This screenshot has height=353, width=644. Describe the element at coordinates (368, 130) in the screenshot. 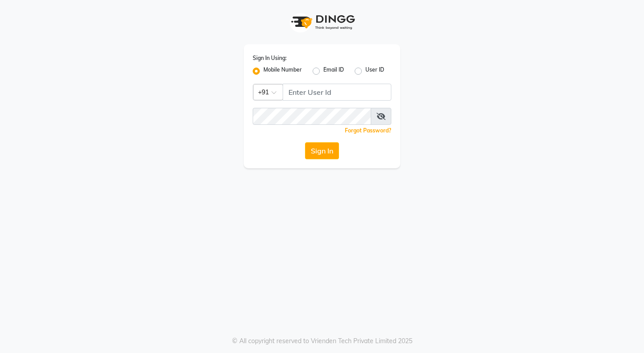

I see `a: Forgot Password?` at that location.